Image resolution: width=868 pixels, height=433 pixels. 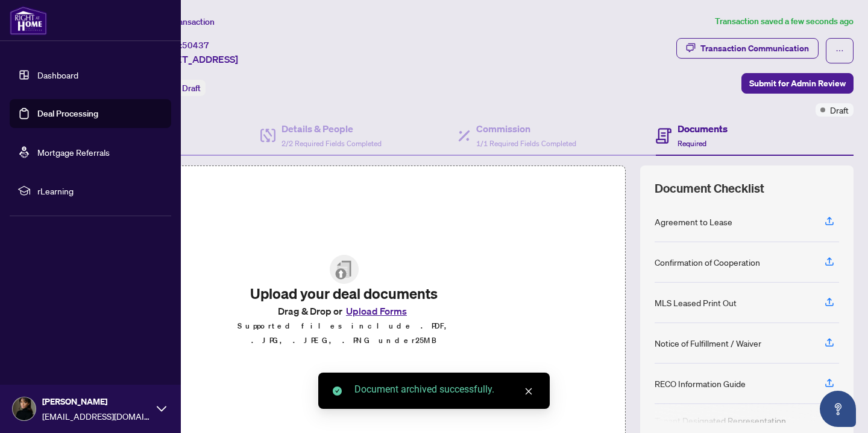 I want to click on button: Transaction Communication, so click(x=748, y=49).